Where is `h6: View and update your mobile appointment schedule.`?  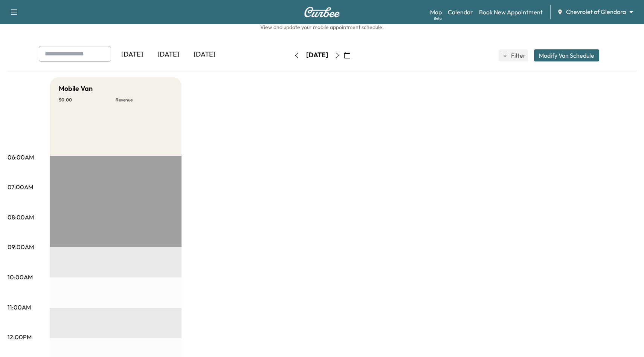 h6: View and update your mobile appointment schedule. is located at coordinates (322, 27).